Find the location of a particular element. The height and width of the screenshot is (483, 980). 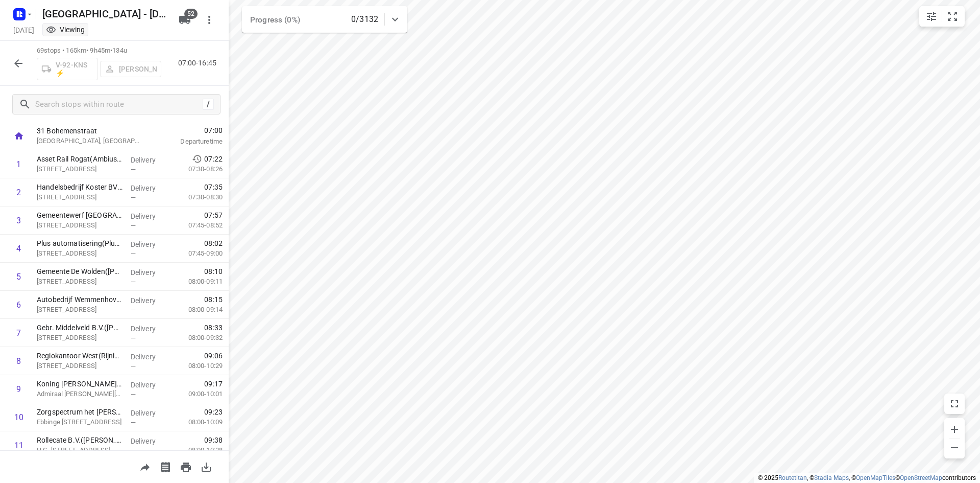

span: 07:22 is located at coordinates (213, 159).